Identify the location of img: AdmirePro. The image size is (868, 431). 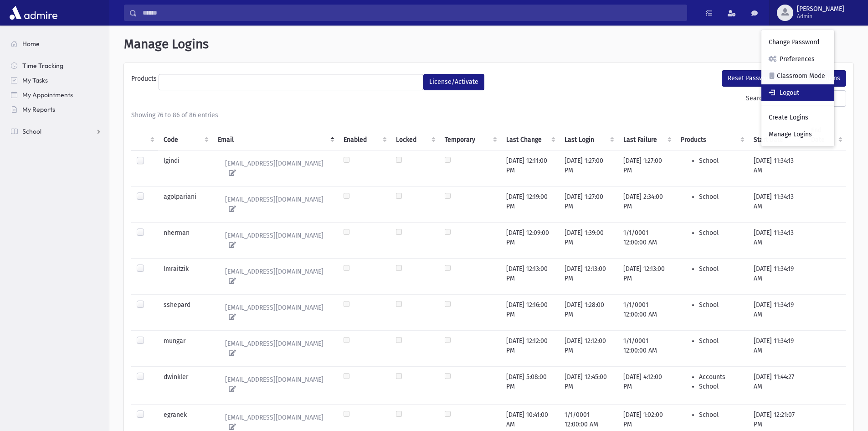
(34, 13).